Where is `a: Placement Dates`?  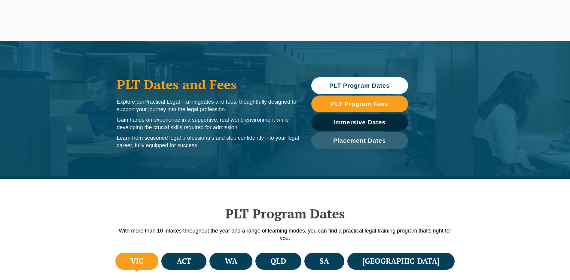 a: Placement Dates is located at coordinates (360, 141).